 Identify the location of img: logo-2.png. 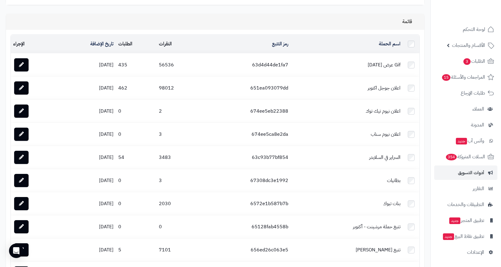
(477, 13).